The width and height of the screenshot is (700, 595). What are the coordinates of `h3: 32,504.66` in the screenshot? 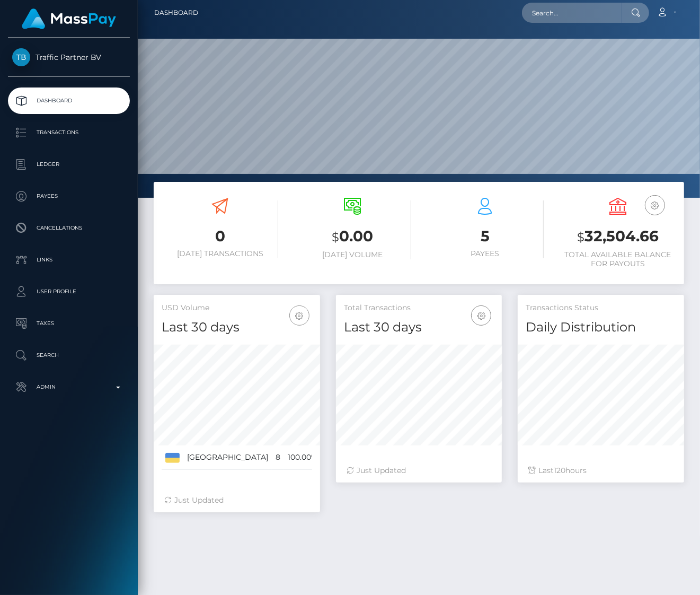 It's located at (618, 237).